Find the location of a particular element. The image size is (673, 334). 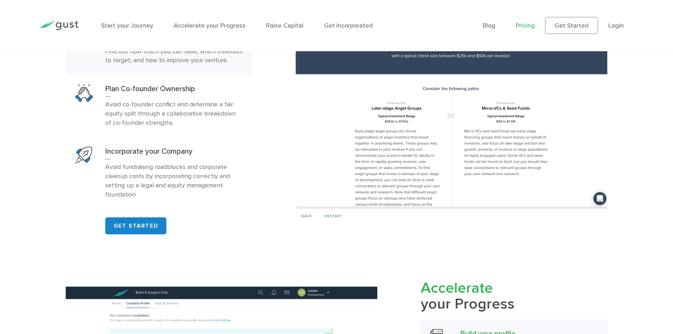

a: Pricing is located at coordinates (525, 25).